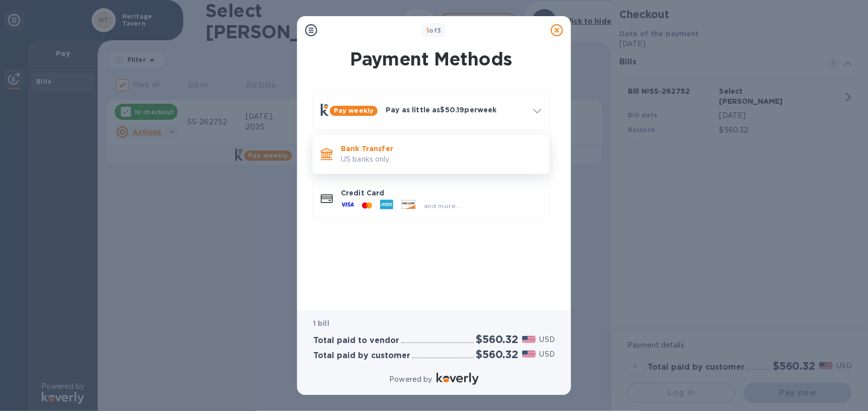 The image size is (868, 411). I want to click on span: 1, so click(428, 30).